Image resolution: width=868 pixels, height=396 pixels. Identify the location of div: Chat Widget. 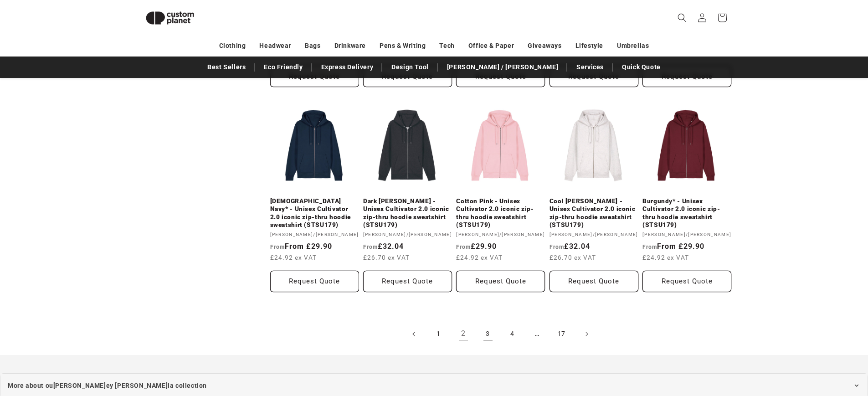
(790, 347).